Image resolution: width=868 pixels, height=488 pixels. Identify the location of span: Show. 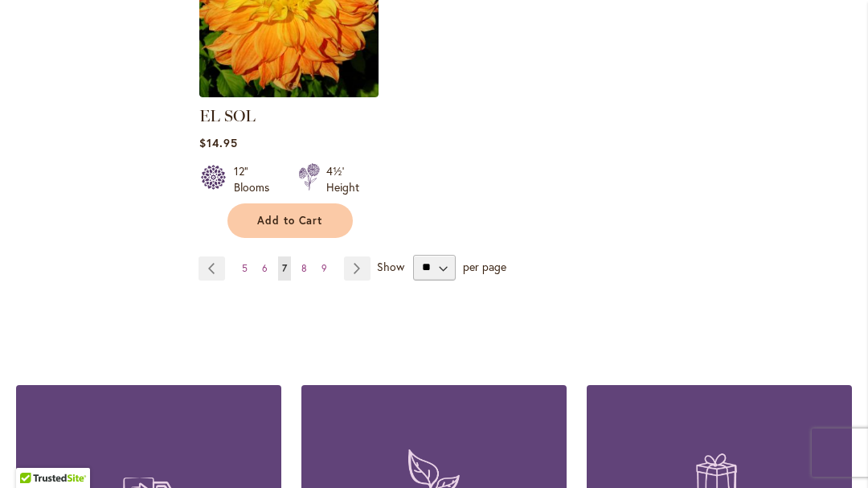
(391, 266).